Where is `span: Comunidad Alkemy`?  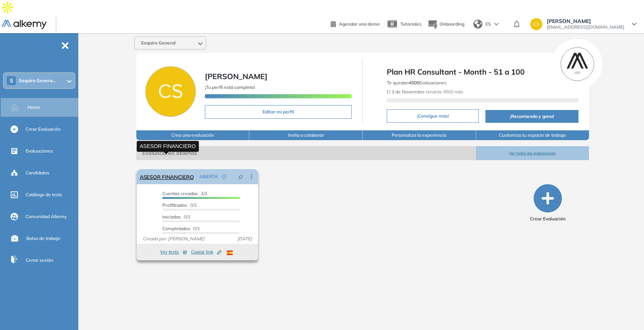
span: Comunidad Alkemy is located at coordinates (46, 217).